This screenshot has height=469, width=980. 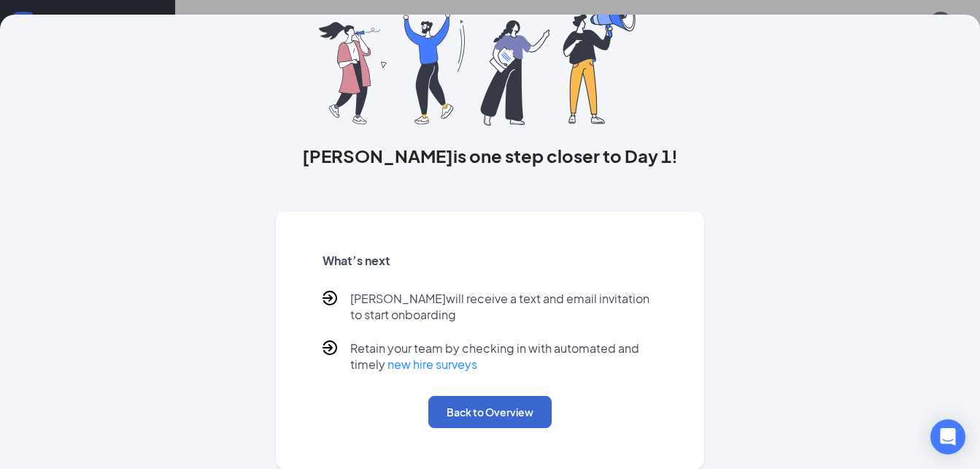 I want to click on a: new hire surveys, so click(x=432, y=363).